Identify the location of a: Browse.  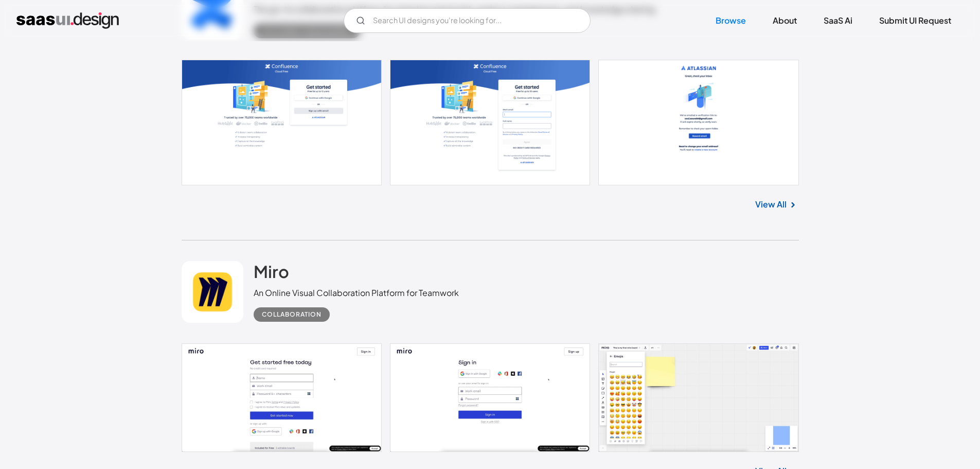
(731, 20).